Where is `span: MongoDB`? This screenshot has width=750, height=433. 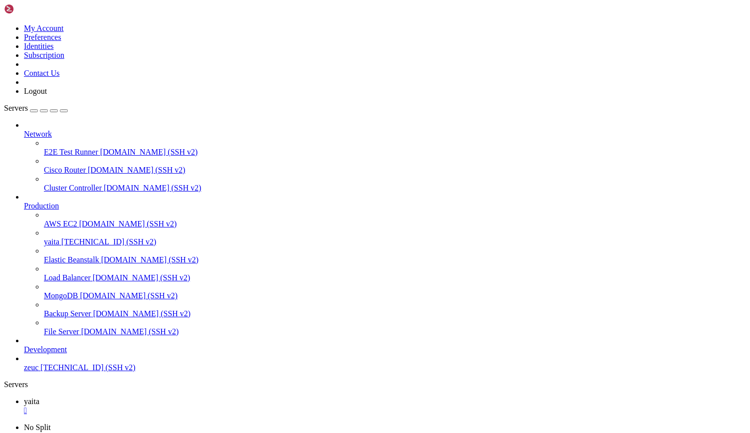
span: MongoDB is located at coordinates (61, 295).